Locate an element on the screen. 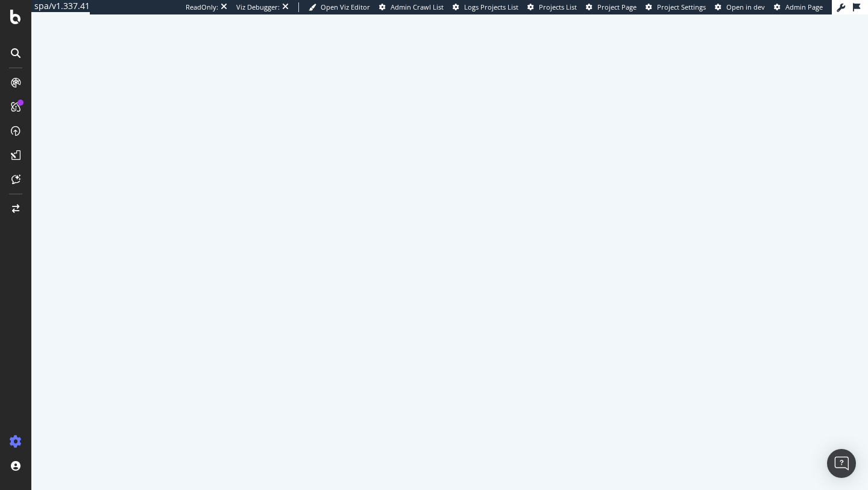 Image resolution: width=868 pixels, height=490 pixels. div: Viz Debugger: is located at coordinates (258, 8).